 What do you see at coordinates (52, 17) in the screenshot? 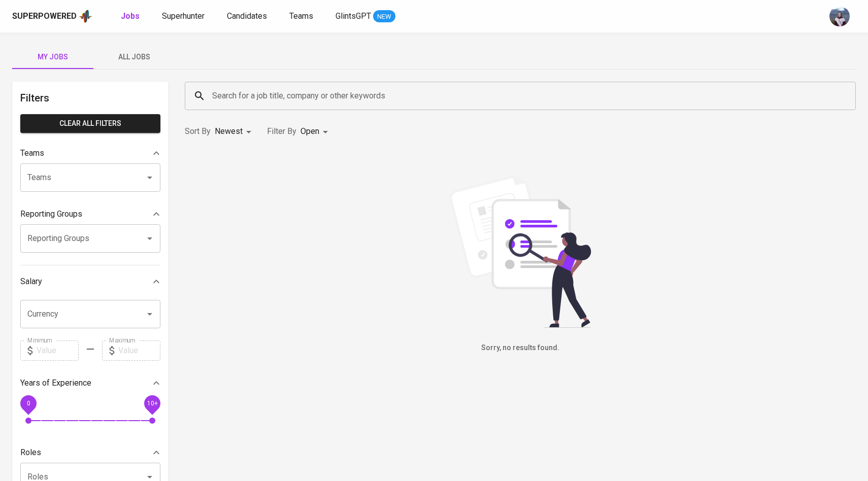
I see `a: Superpoweredapp logo` at bounding box center [52, 17].